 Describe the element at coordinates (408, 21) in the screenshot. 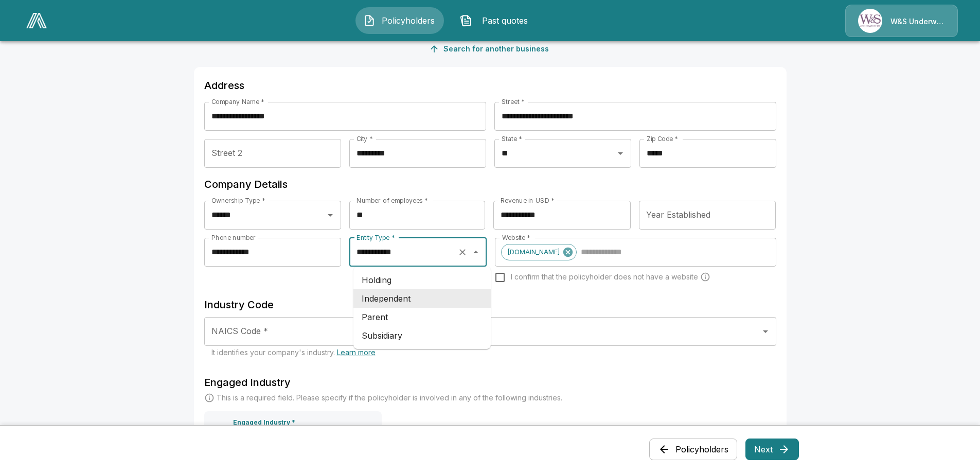

I see `span: Policyholders` at that location.